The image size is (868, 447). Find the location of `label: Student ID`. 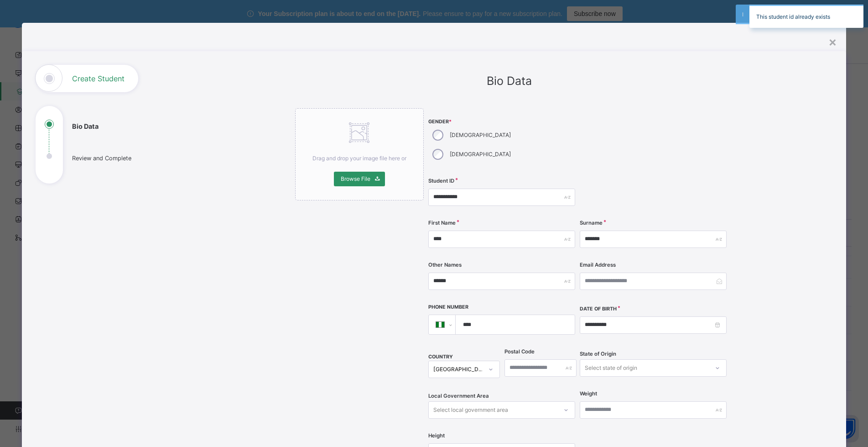

label: Student ID is located at coordinates (441, 181).